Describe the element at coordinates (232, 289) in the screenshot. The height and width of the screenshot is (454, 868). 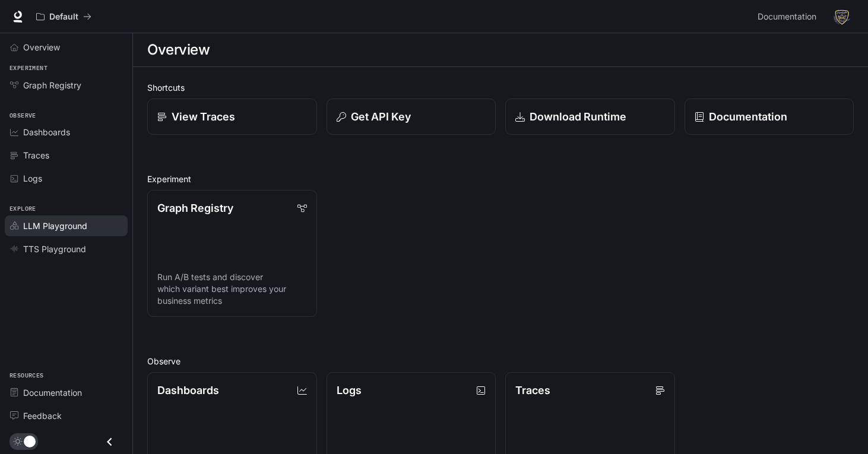
I see `p: Run A/B tests and discover which variant best improves your business metrics` at that location.